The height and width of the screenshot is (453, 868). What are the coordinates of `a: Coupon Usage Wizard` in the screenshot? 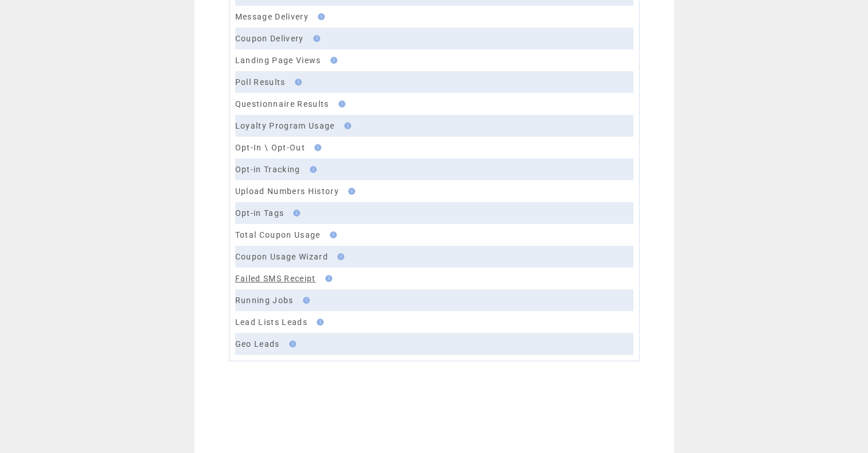 It's located at (281, 257).